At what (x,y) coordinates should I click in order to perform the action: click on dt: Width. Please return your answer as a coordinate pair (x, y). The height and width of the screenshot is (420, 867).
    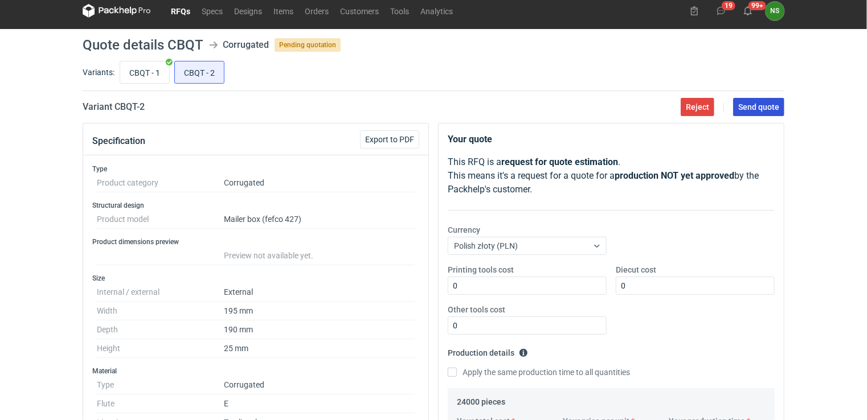
    Looking at the image, I should click on (160, 311).